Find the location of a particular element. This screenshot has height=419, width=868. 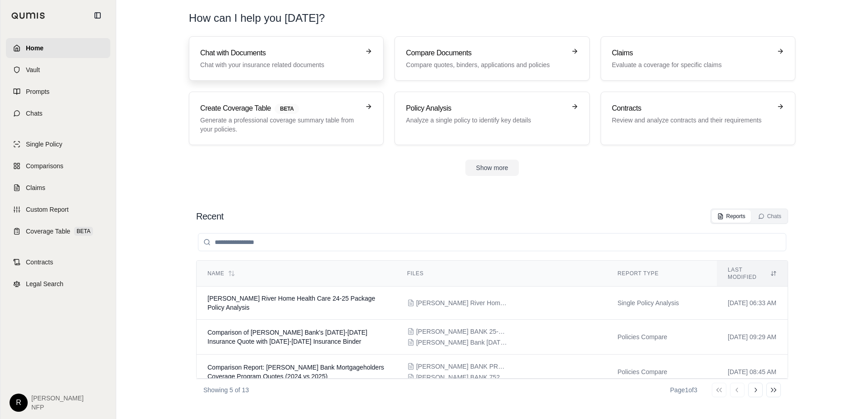

div: Name is located at coordinates (296, 273).